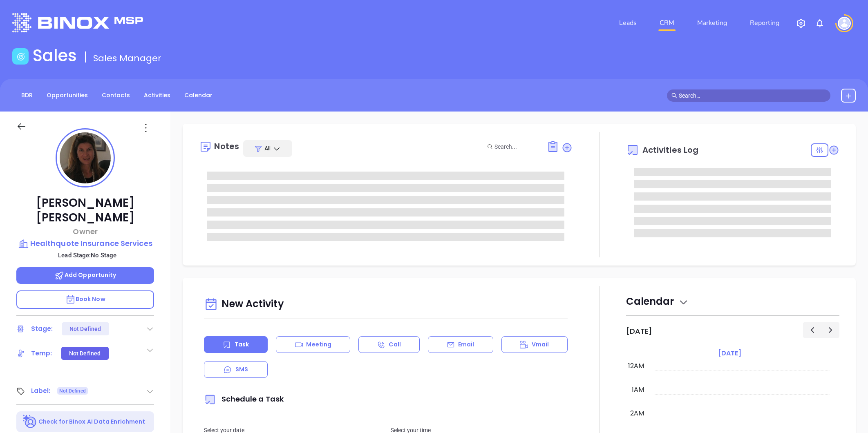  I want to click on div: Label:, so click(41, 391).